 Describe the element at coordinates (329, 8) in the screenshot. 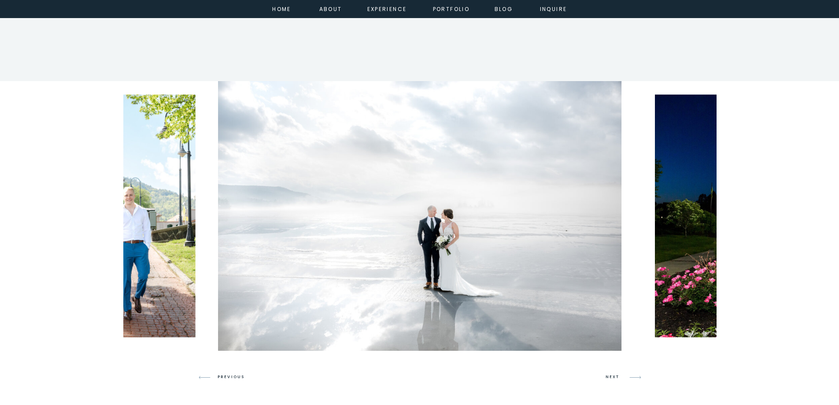

I see `a: about` at that location.